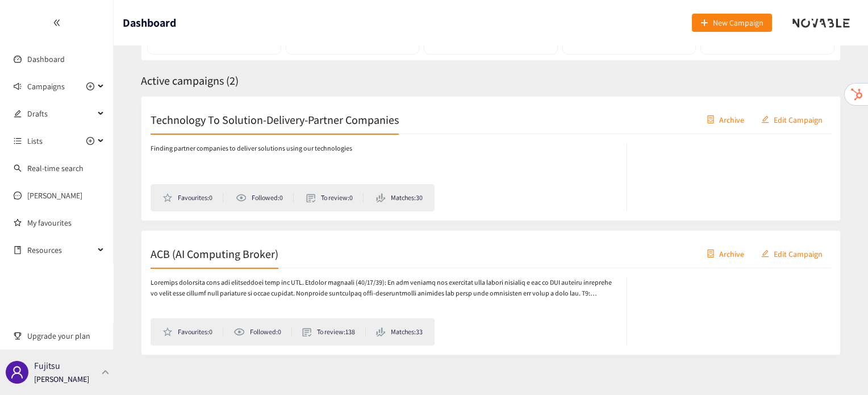 The width and height of the screenshot is (868, 395). I want to click on p: Loremips dolorsita cons adi elitseddoei temp inc UTL. Etdolor magnaali (40/17/39): En adm veniamq..., so click(383, 288).